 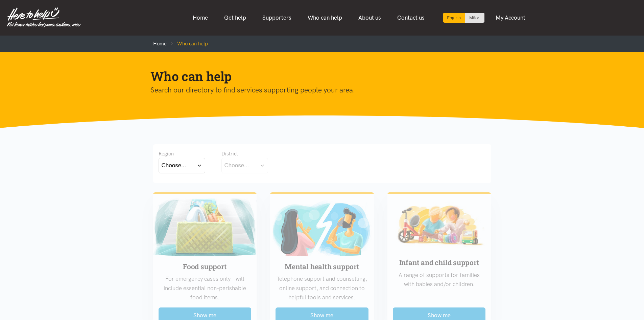 What do you see at coordinates (475, 18) in the screenshot?
I see `a: Switch to Te Reo Māori` at bounding box center [475, 18].